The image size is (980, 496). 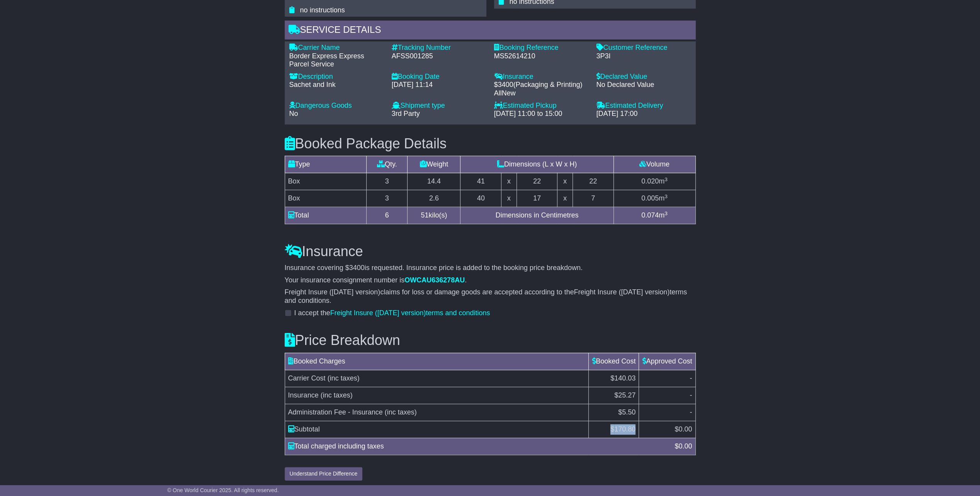 What do you see at coordinates (490, 280) in the screenshot?
I see `p: Your insurance consignment number is .` at bounding box center [490, 280].